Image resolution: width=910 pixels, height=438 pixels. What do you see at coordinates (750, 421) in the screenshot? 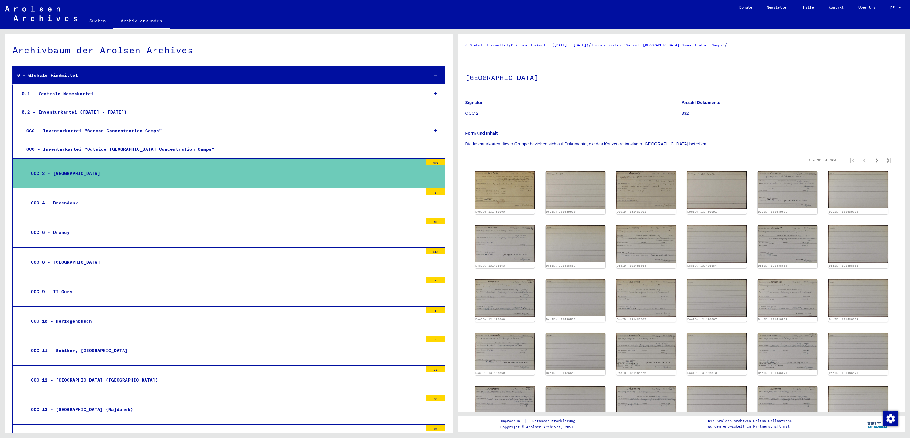
I see `p: Die Arolsen Archives Online-Collections` at bounding box center [750, 421].